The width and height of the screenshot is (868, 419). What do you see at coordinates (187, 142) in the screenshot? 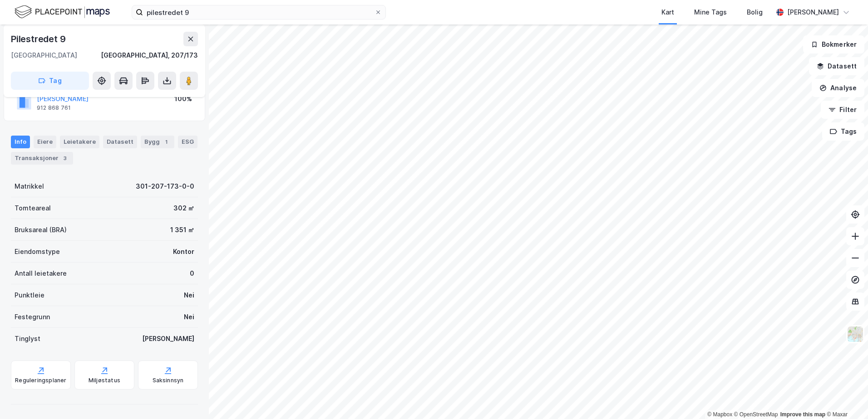
I see `div: ESG` at bounding box center [187, 142].